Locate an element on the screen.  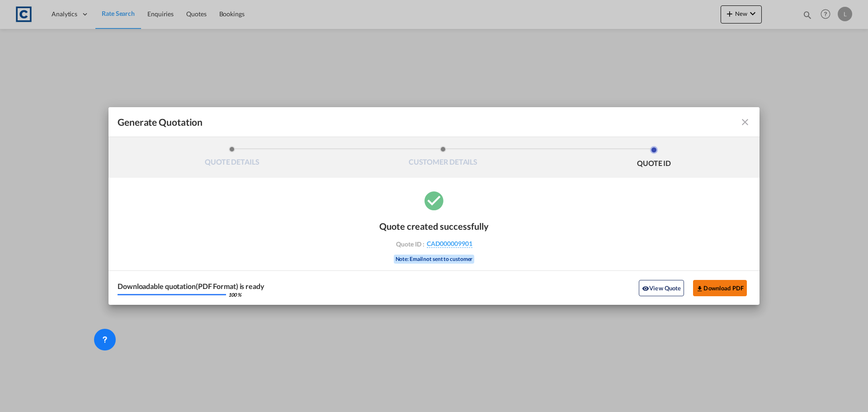
md-icon: icon-checkbox-marked-circle is located at coordinates (434, 200).